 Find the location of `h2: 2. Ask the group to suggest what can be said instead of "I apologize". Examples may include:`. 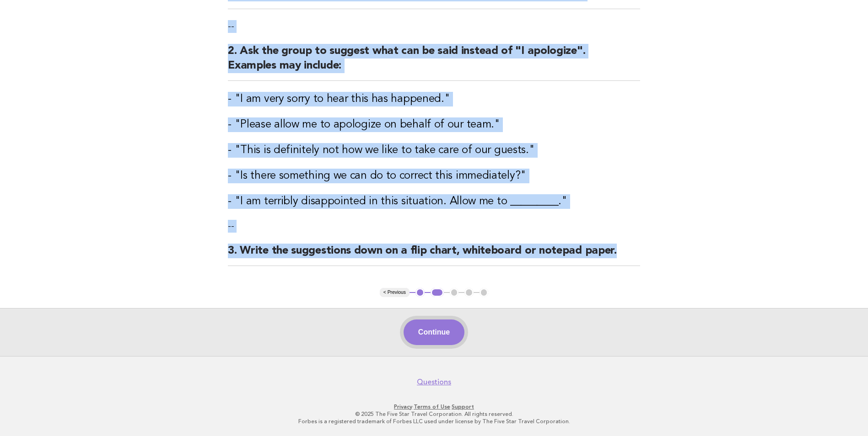

h2: 2. Ask the group to suggest what can be said instead of "I apologize". Examples may include: is located at coordinates (434, 62).